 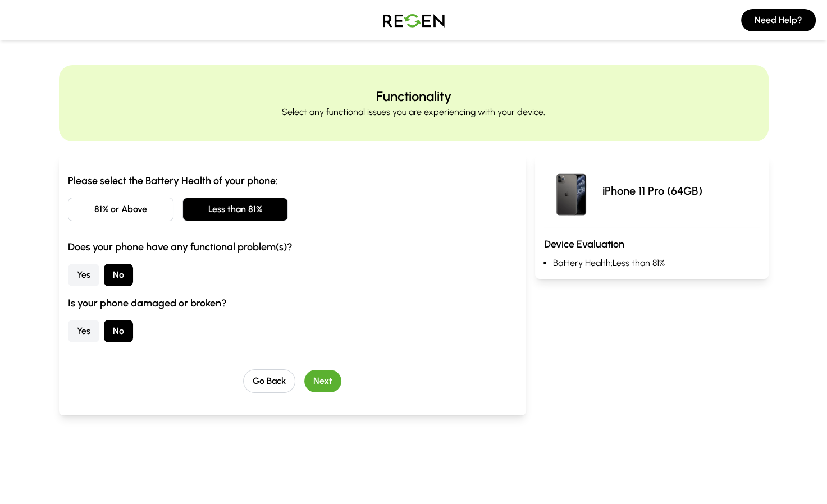 What do you see at coordinates (414, 113) in the screenshot?
I see `p: Select any functional issues you are experiencing with your device.` at bounding box center [414, 113].